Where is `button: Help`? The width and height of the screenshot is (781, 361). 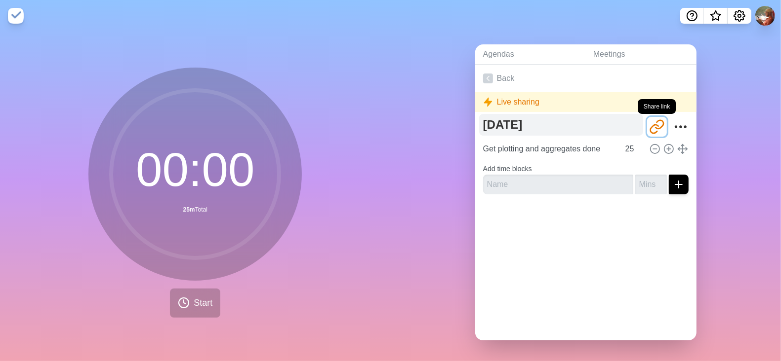
button: Help is located at coordinates (692, 16).